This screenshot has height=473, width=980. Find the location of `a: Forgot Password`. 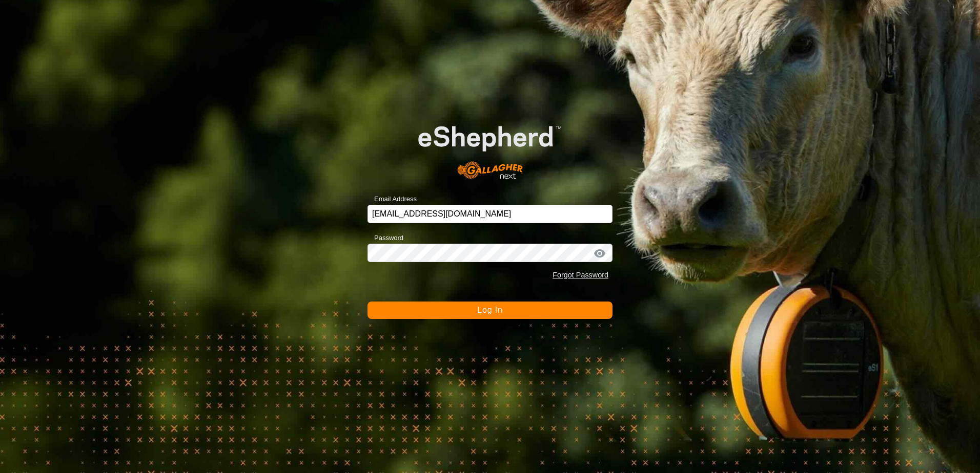

a: Forgot Password is located at coordinates (580, 275).